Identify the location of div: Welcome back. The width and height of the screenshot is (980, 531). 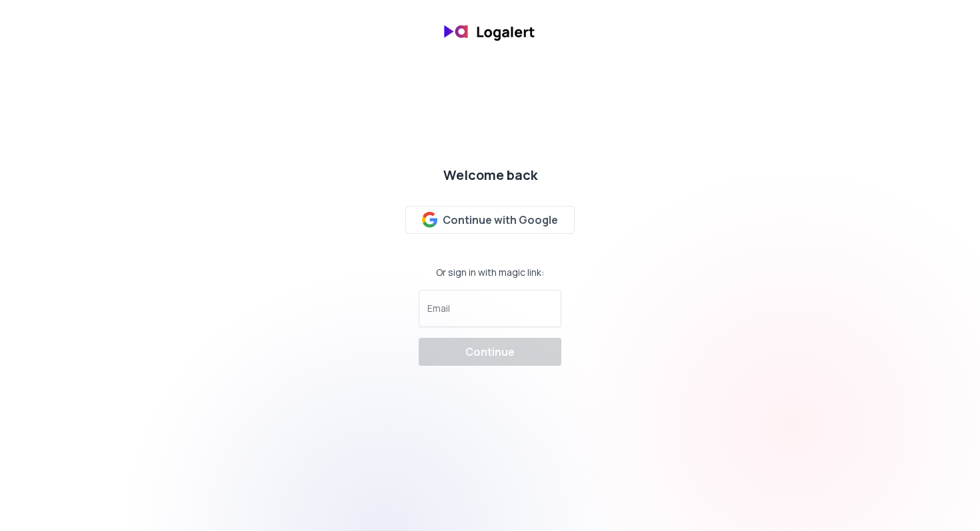
(490, 176).